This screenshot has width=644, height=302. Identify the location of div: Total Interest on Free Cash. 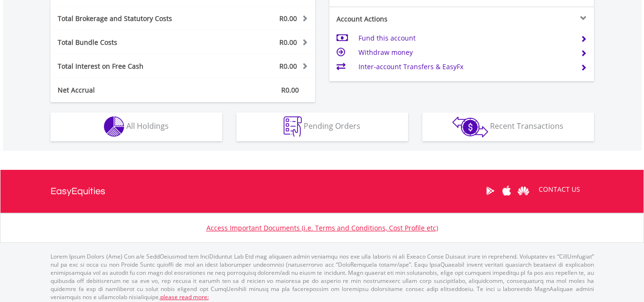
(128, 66).